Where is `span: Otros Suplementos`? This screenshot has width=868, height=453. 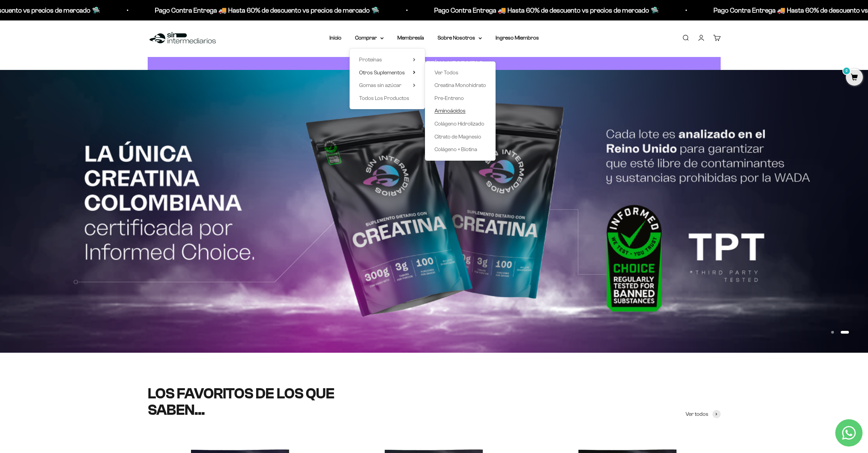 span: Otros Suplementos is located at coordinates (382, 72).